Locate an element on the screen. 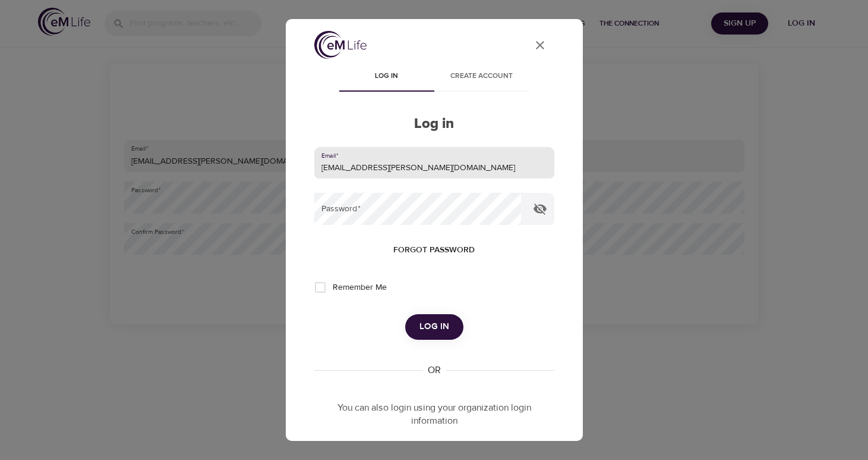 The image size is (868, 460). button: close is located at coordinates (540, 45).